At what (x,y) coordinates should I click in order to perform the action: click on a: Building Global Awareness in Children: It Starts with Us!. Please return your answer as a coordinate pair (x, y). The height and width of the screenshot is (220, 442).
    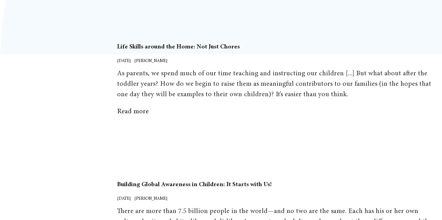
    Looking at the image, I should click on (277, 185).